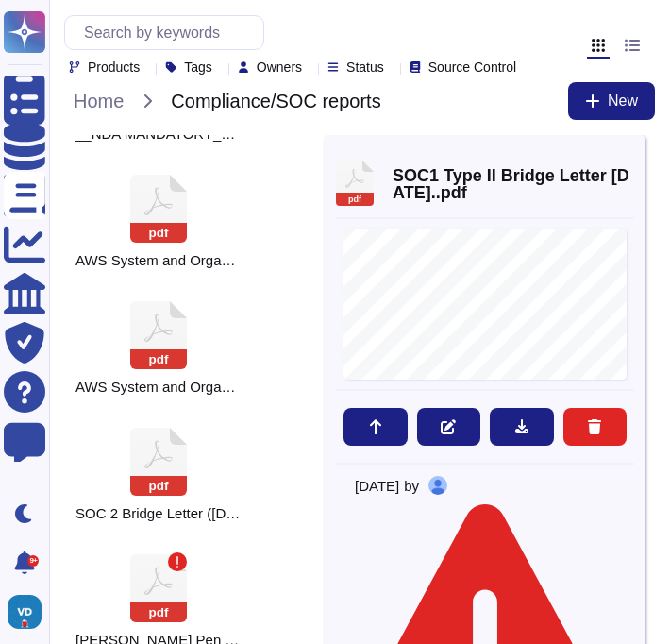 This screenshot has height=644, width=670. I want to click on span: Products, so click(113, 67).